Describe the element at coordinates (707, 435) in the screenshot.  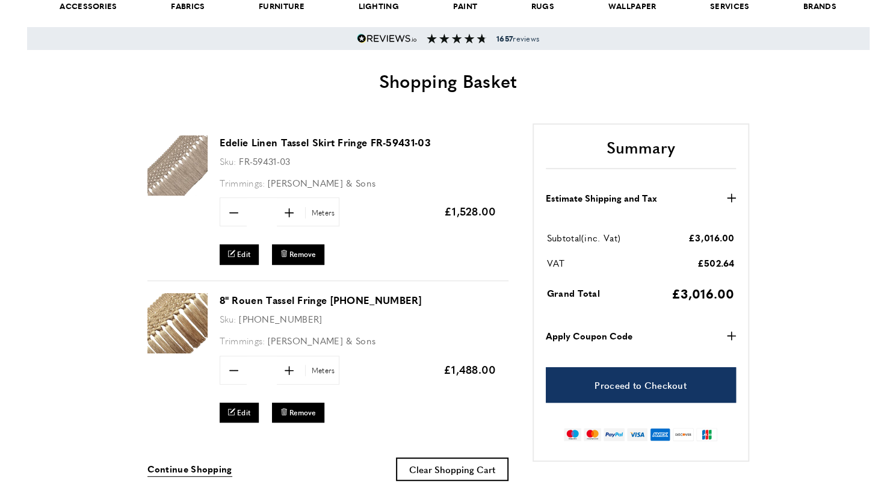
I see `img: jcb` at that location.